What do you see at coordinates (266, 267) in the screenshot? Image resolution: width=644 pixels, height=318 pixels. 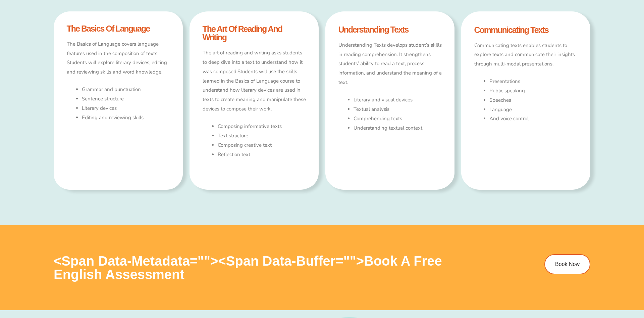 I see `h3: <span data-metadata=" "><span data-buffer=" ">Book a Free english Assessment` at bounding box center [266, 267].